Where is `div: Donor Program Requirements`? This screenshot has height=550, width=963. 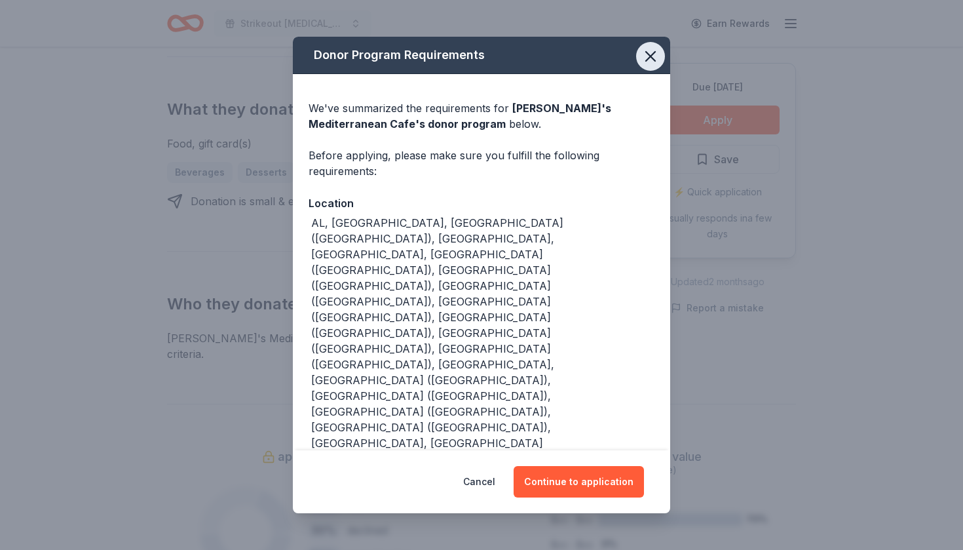
div: Donor Program Requirements is located at coordinates (482, 55).